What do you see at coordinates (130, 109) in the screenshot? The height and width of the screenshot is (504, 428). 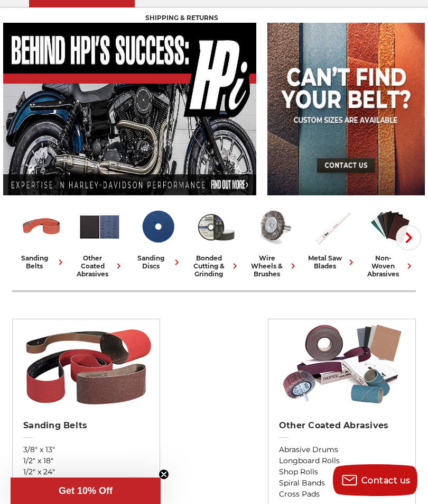 I see `a: Banner for an interview featuring Horsepower Inc who makes Harley performance upgrades featured o...` at bounding box center [130, 109].